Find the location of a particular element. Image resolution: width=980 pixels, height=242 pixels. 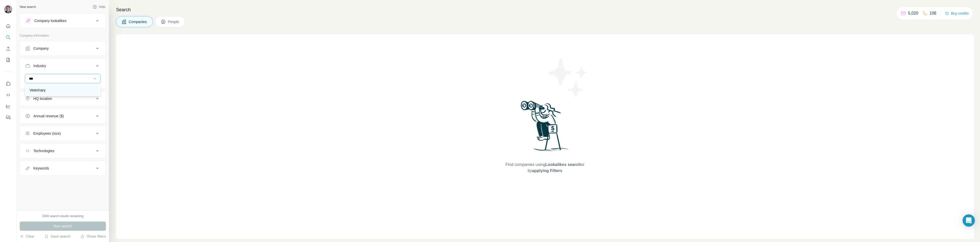

span: Companies is located at coordinates (138, 22).